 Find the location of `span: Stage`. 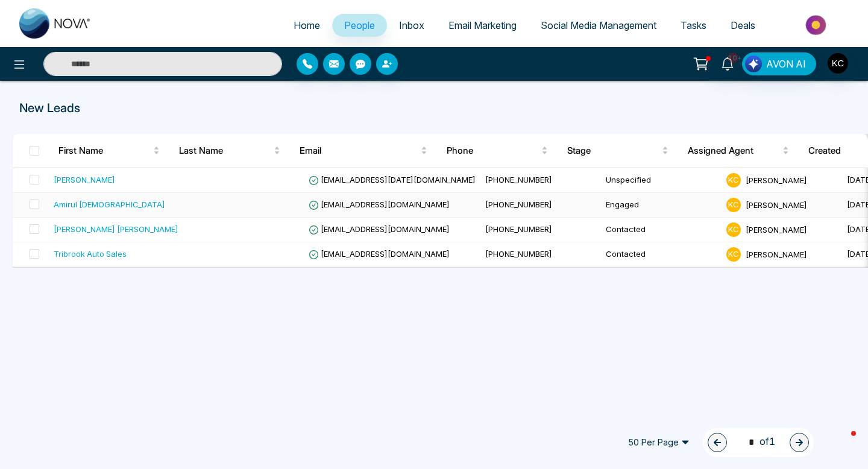

span: Stage is located at coordinates (613, 151).